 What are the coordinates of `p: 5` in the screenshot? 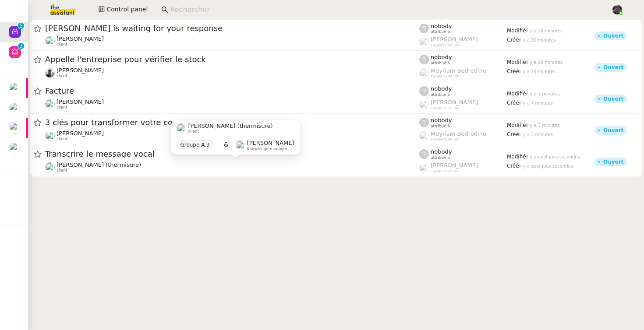 It's located at (21, 27).